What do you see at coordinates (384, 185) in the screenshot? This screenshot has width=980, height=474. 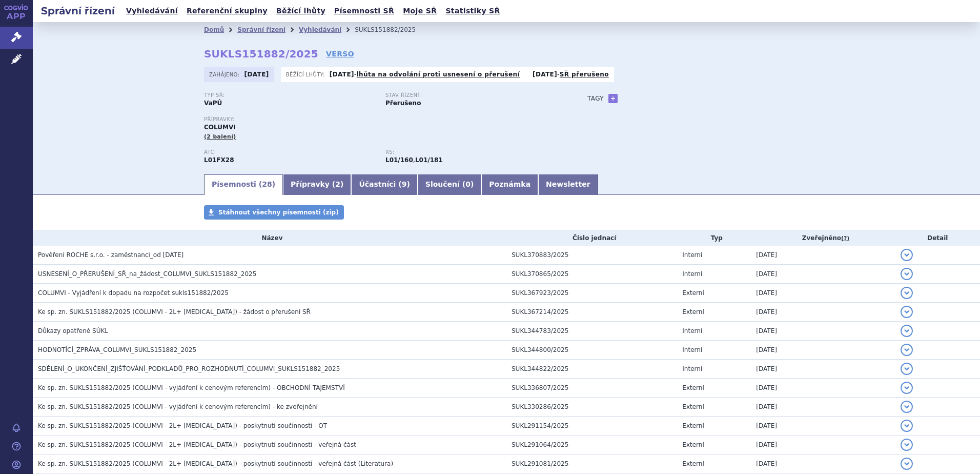 I see `a: Účastníci (9)` at bounding box center [384, 185].